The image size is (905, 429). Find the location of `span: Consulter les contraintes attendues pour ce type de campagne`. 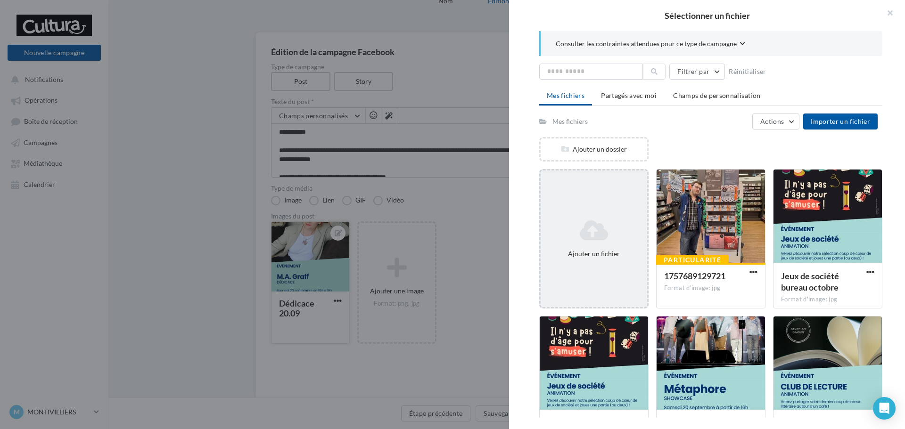

span: Consulter les contraintes attendues pour ce type de campagne is located at coordinates (646, 44).